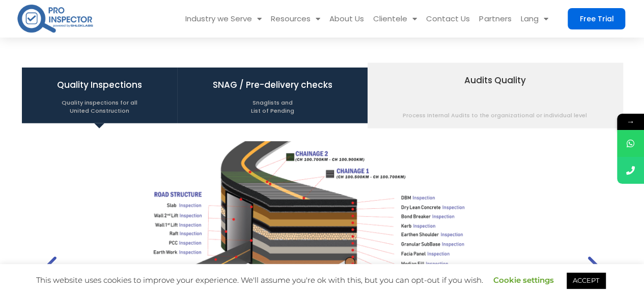 The height and width of the screenshot is (297, 644). What do you see at coordinates (595, 19) in the screenshot?
I see `a: Free Trial` at bounding box center [595, 19].